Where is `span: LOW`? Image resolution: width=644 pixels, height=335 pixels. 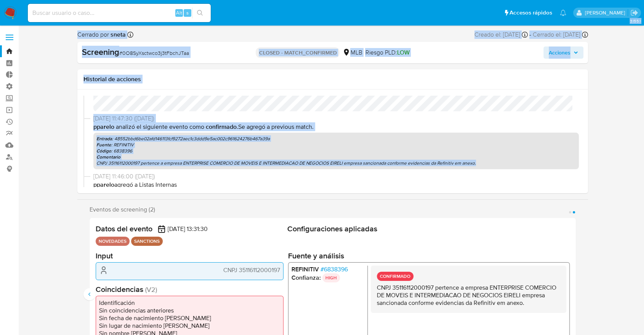 span: LOW is located at coordinates (403, 52).